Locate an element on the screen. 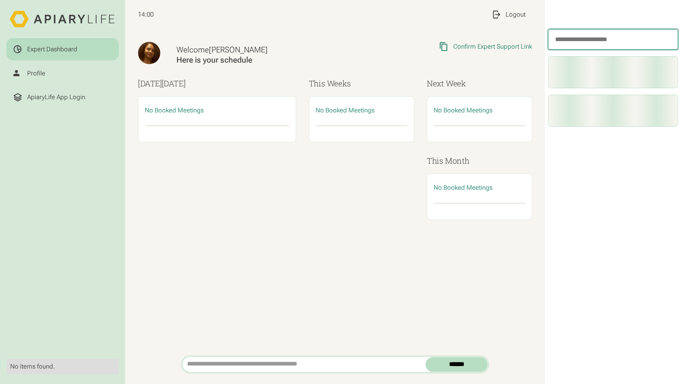  a: Expert Dashboard is located at coordinates (63, 49).